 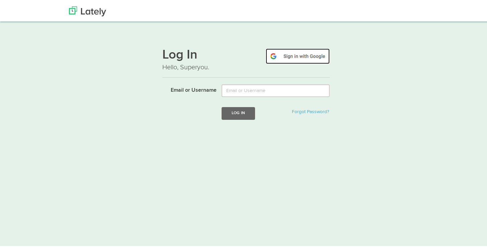 What do you see at coordinates (298, 55) in the screenshot?
I see `img: google-signin.png` at bounding box center [298, 55].